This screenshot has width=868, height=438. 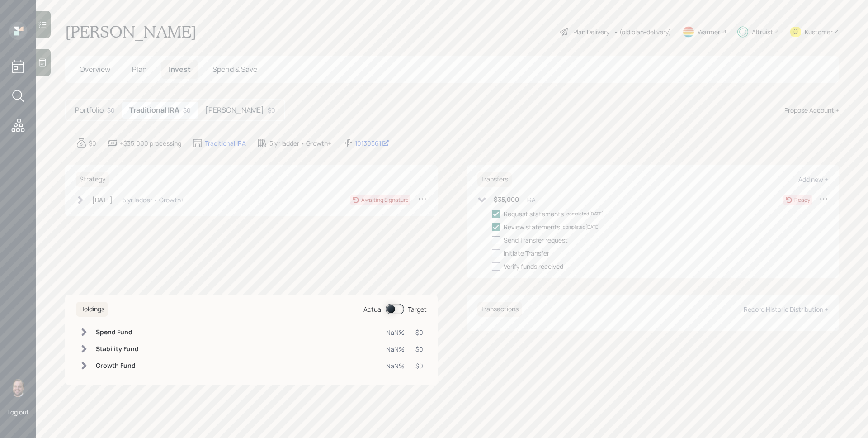 I want to click on div: +$35,000 processing, so click(x=151, y=143).